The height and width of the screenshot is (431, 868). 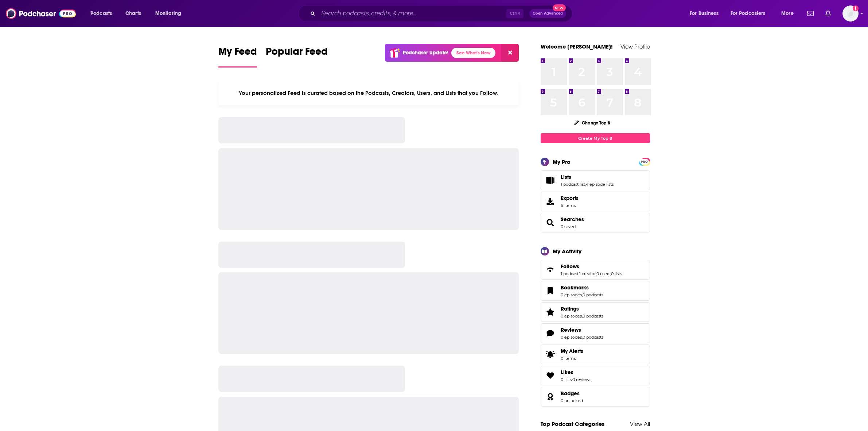 I want to click on a: 0 unlocked, so click(x=572, y=401).